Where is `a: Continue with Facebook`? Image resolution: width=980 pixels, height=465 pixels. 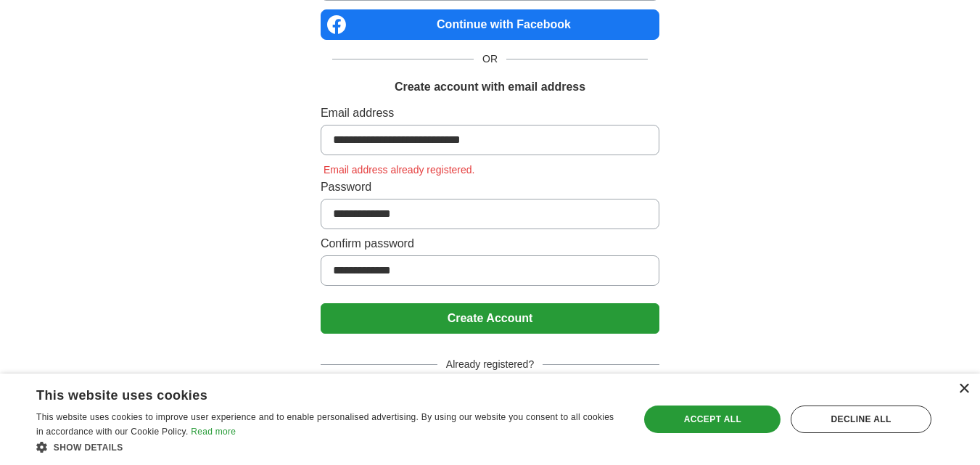 a: Continue with Facebook is located at coordinates (489, 24).